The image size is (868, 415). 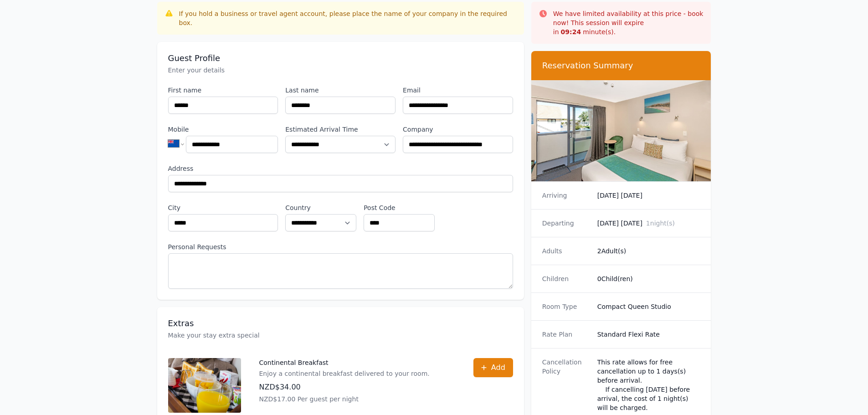 I want to click on p: Enjoy a continental breakfast delivered to your room., so click(x=344, y=374).